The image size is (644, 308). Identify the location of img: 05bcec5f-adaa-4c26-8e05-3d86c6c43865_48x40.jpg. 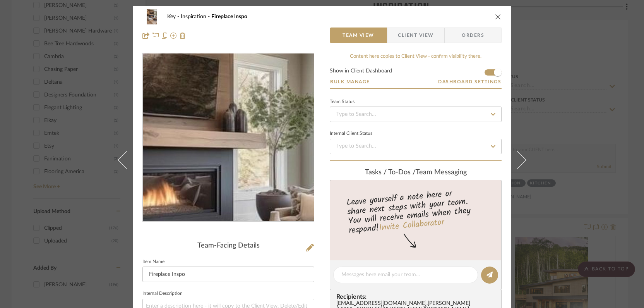
(151, 17).